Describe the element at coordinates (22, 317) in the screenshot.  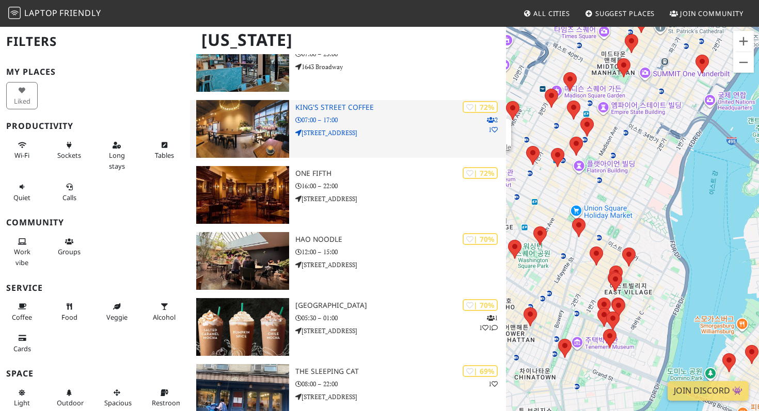
I see `span: Coffee` at that location.